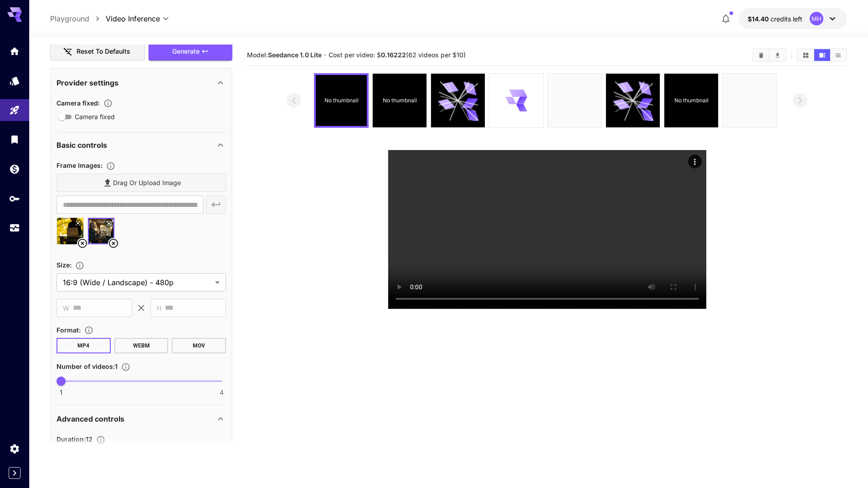  Describe the element at coordinates (284, 55) in the screenshot. I see `span: Model:` at that location.